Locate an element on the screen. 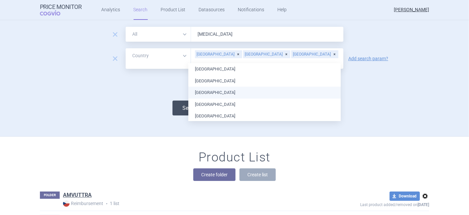  button: Create folder is located at coordinates (215, 174).